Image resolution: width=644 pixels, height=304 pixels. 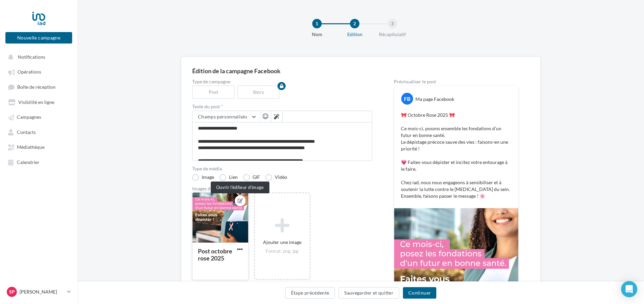 I want to click on div: Nom, so click(x=317, y=35).